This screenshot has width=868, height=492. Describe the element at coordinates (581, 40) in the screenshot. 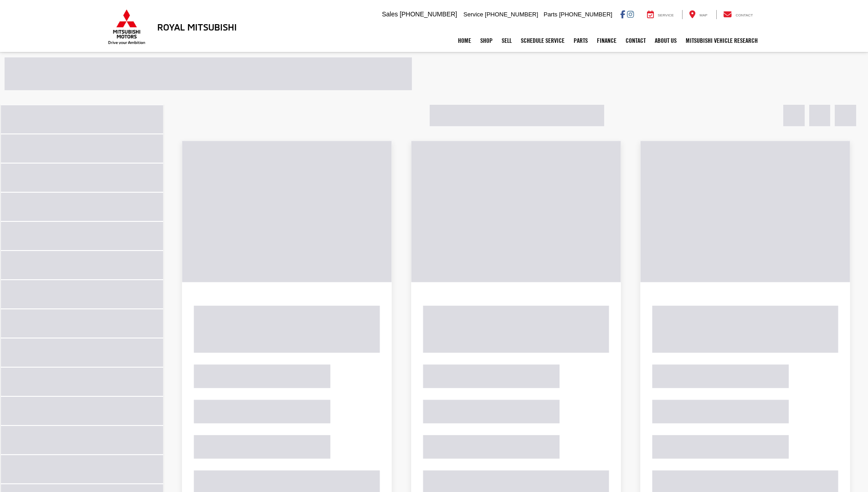

I see `a: Parts: Opens in a new tab` at that location.